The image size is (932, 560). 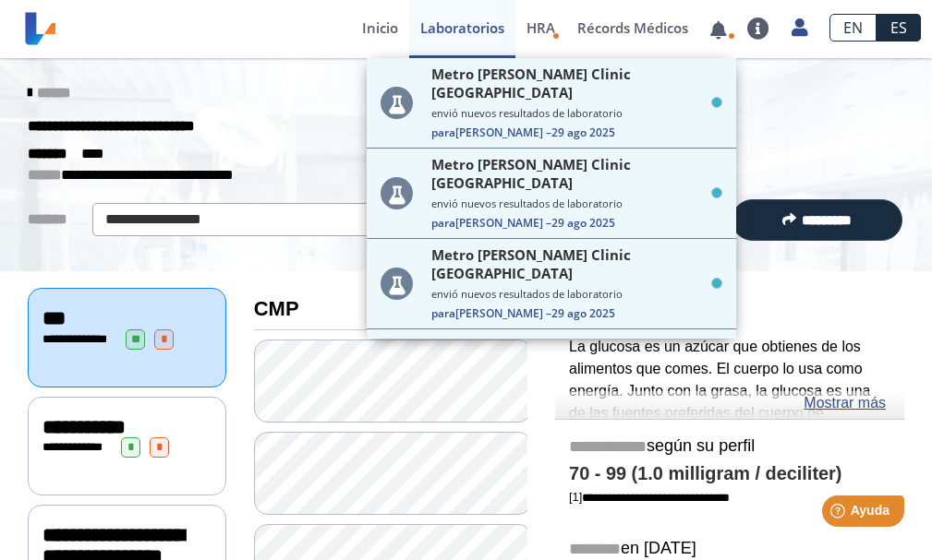 What do you see at coordinates (843, 403) in the screenshot?
I see `a: Mostrar más` at bounding box center [843, 403].